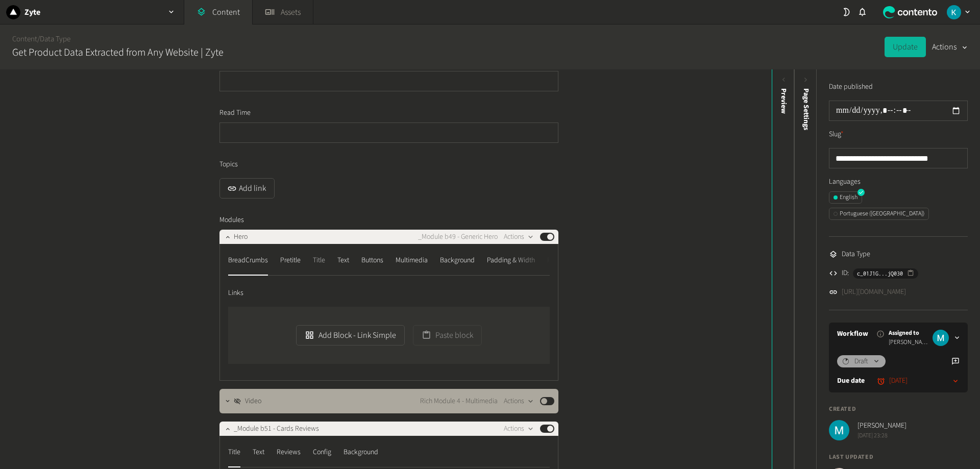  What do you see at coordinates (232, 220) in the screenshot?
I see `span: Modules` at bounding box center [232, 220].